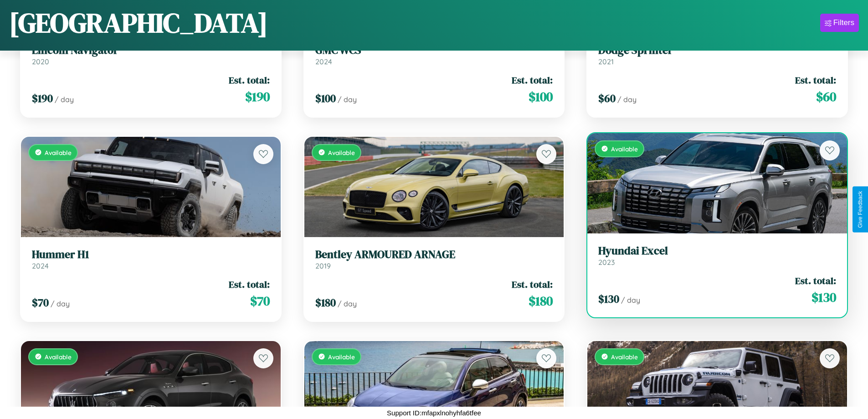  Describe the element at coordinates (434, 55) in the screenshot. I see `a: GMC WCS2024` at that location.